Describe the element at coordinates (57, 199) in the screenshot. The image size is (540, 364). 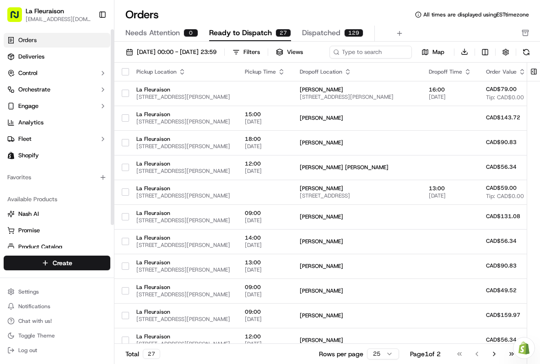
I see `div: Available Products` at that location.